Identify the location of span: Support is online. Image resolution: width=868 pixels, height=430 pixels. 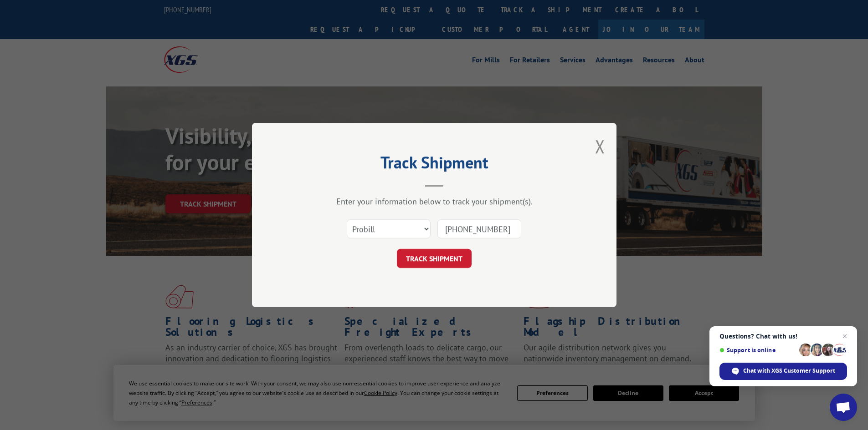
(758, 350).